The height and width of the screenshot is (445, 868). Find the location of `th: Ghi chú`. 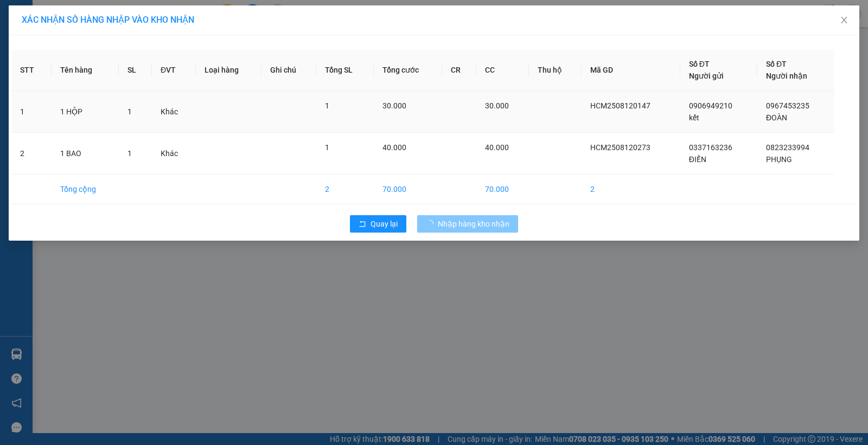

th: Ghi chú is located at coordinates (290, 70).